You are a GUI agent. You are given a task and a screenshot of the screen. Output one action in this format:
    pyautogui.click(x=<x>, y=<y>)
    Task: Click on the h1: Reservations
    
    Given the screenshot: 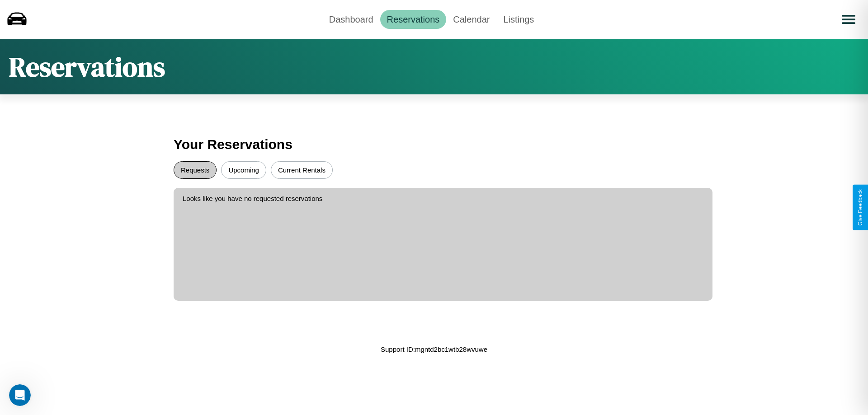 What is the action you would take?
    pyautogui.click(x=87, y=67)
    